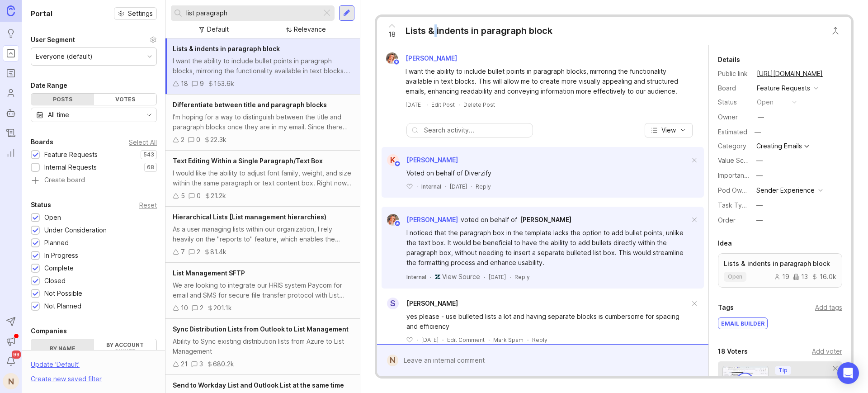 This screenshot has height=393, width=868. I want to click on div: Not Possible, so click(64, 294).